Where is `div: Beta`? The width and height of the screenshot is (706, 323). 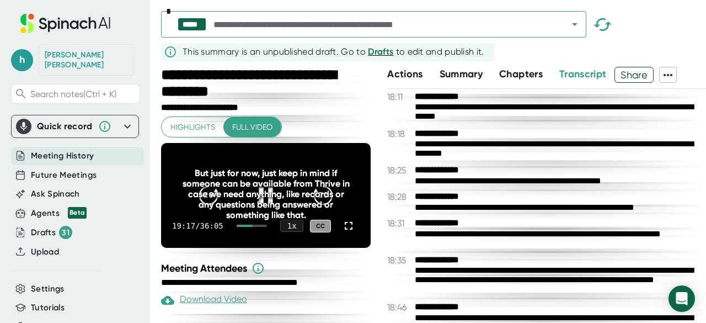
div: Beta is located at coordinates (77, 212).